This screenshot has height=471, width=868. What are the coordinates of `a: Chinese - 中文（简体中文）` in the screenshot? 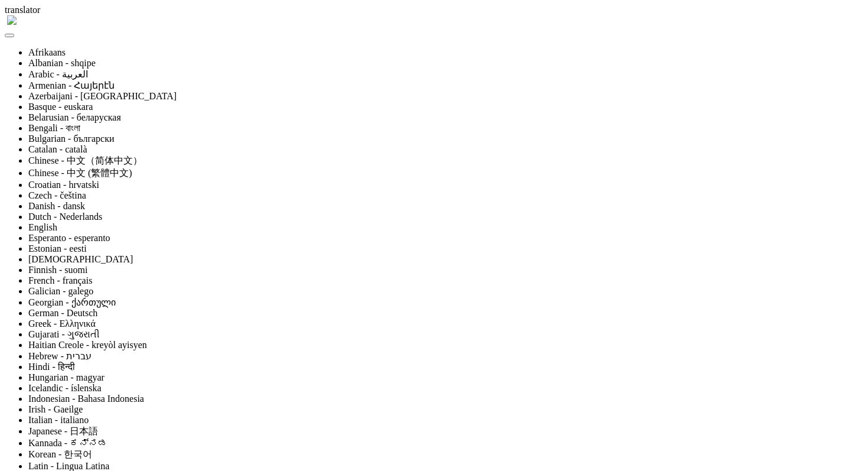 It's located at (85, 160).